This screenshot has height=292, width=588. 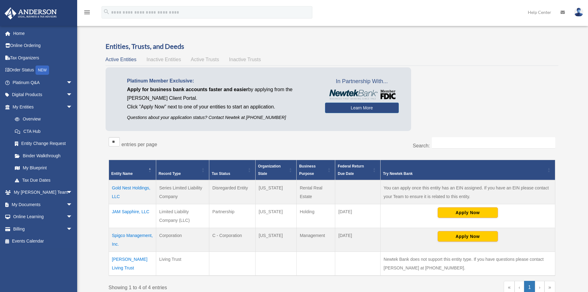 What do you see at coordinates (233, 192) in the screenshot?
I see `td: Disregarded Entity` at bounding box center [233, 192].